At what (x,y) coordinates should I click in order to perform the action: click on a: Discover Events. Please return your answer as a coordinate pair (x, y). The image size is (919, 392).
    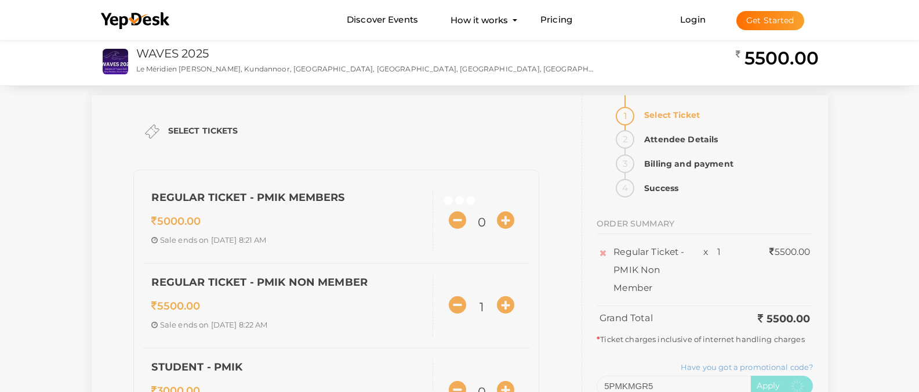
    Looking at the image, I should click on (382, 20).